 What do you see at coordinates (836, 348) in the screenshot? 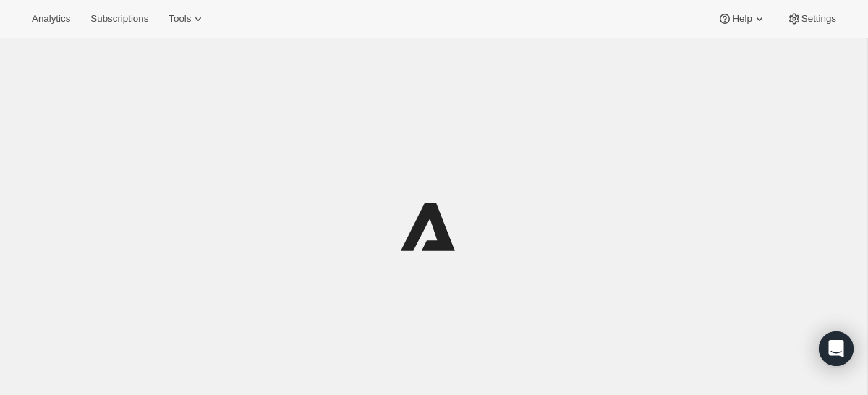
I see `div: Open Intercom Messenger` at bounding box center [836, 348].